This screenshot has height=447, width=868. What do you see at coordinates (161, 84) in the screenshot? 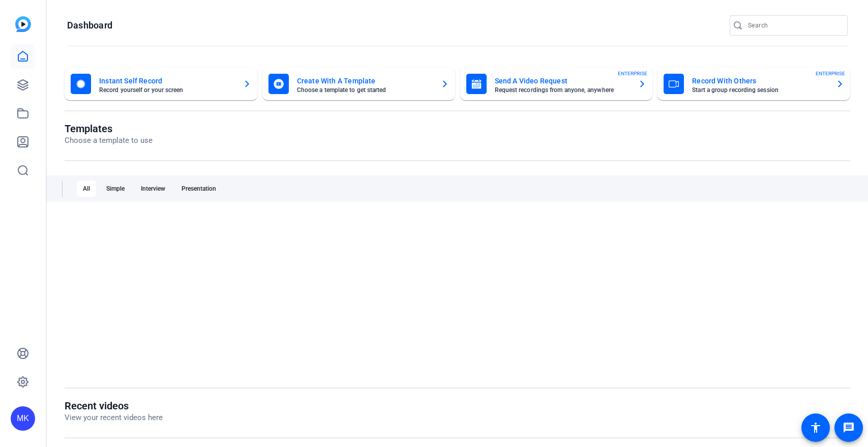
I see `button: Instant Self RecordRecord yourself or your screen` at bounding box center [161, 84].